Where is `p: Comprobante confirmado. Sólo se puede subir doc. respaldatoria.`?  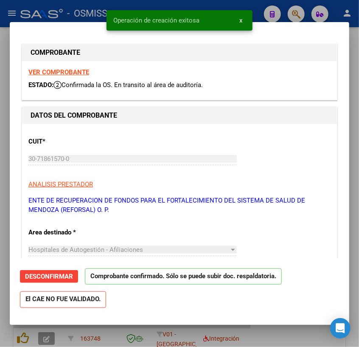
p: Comprobante confirmado. Sólo se puede subir doc. respaldatoria. is located at coordinates (183, 276).